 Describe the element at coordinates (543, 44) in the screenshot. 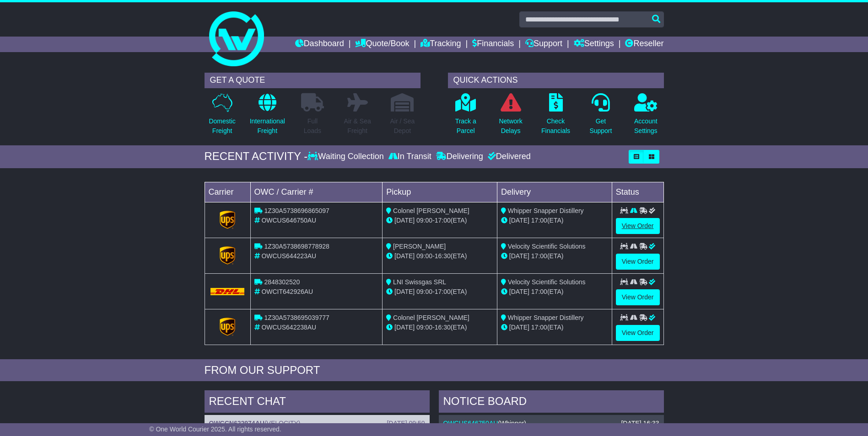

I see `a: Support` at that location.